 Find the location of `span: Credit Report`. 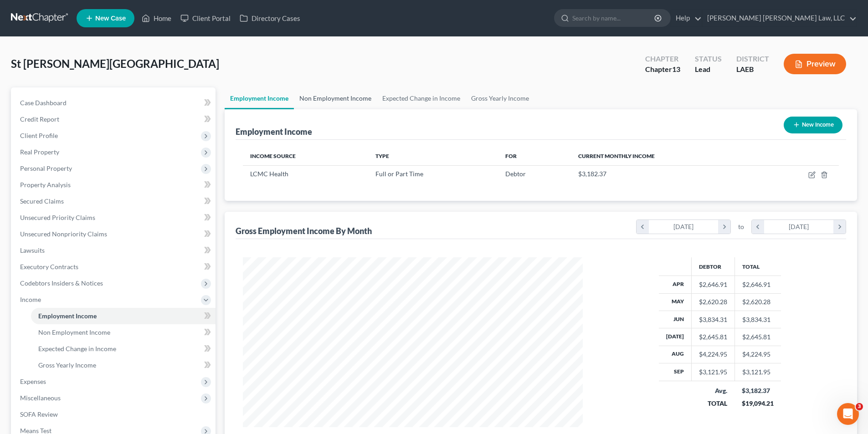

span: Credit Report is located at coordinates (40, 119).